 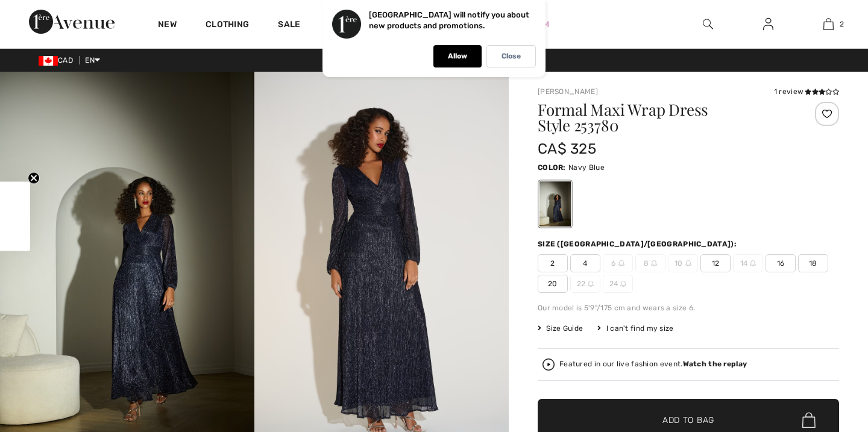 I want to click on span: 8, so click(x=650, y=264).